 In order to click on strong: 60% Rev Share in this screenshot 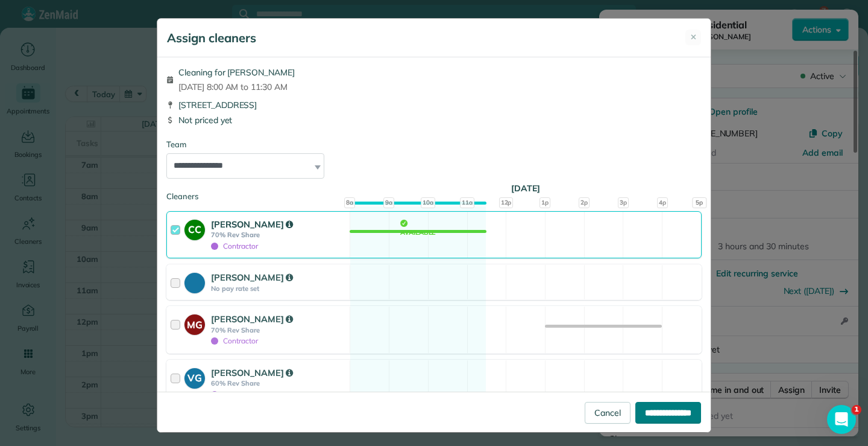, I will do `click(278, 383)`.